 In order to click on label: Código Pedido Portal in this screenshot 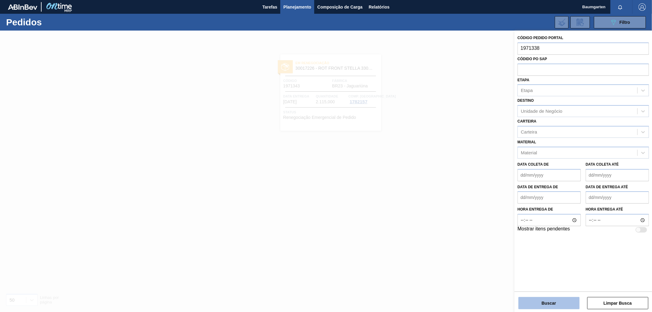, I will do `click(540, 38)`.